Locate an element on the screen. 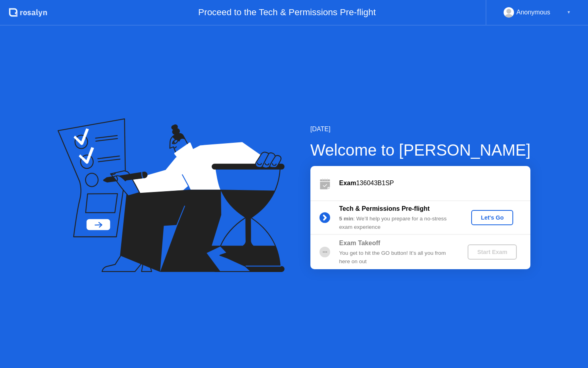  div: : We’ll help you prepare for a no-stress exam experience is located at coordinates (397, 223).